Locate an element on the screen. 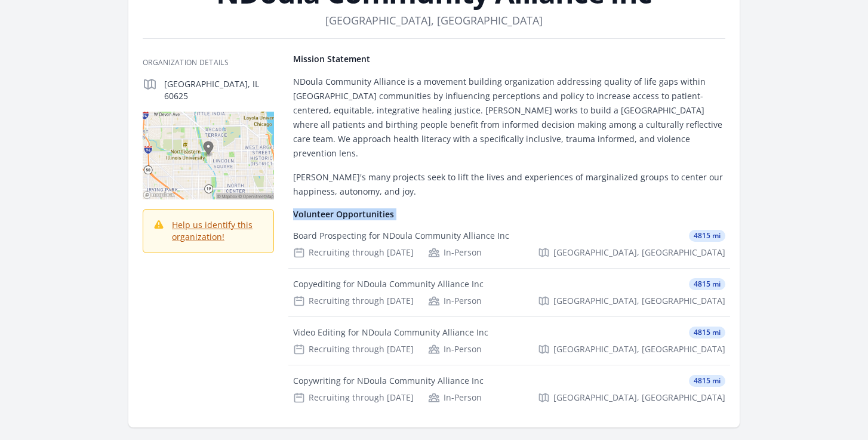 Image resolution: width=868 pixels, height=440 pixels. div: Copyediting for NDoula Community Alliance Inc is located at coordinates (388, 284).